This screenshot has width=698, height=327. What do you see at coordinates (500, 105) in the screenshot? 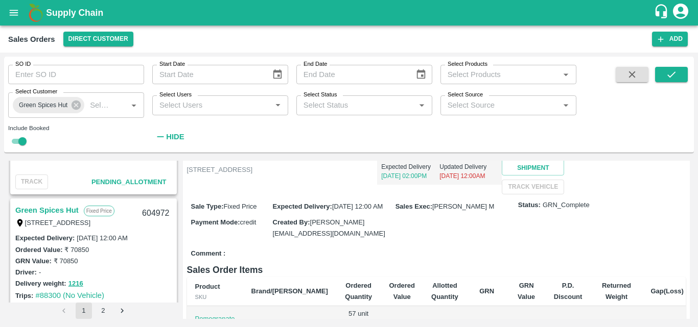
I see `input: Select Source` at bounding box center [500, 105].